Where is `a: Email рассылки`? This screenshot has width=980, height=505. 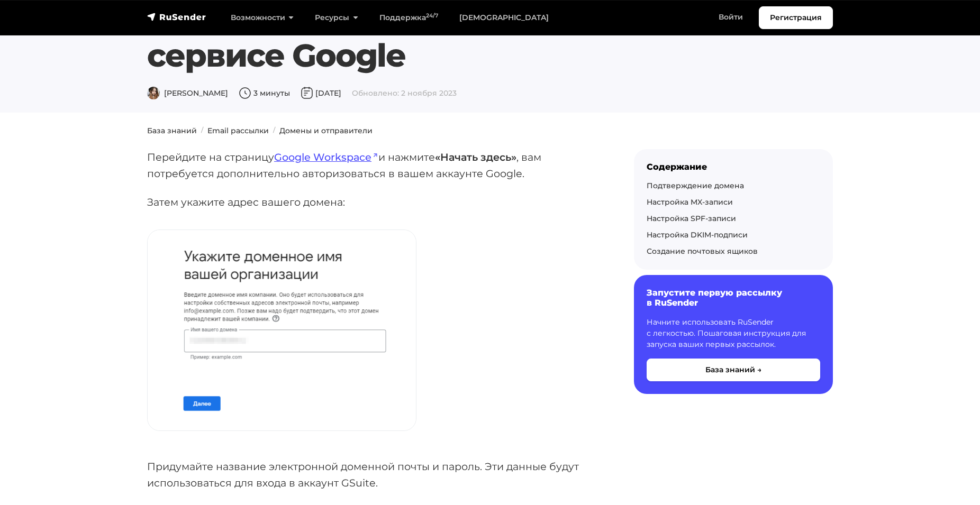 a: Email рассылки is located at coordinates (238, 131).